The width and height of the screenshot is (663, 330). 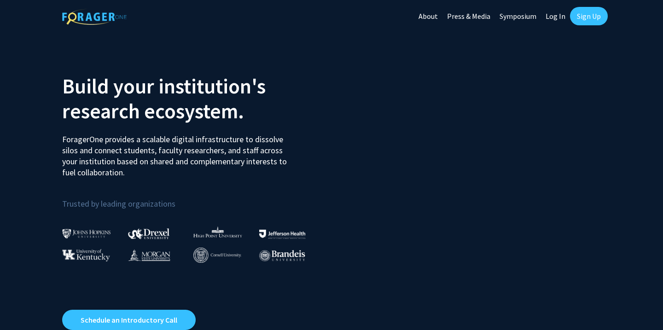 I want to click on img: Thomas Jefferson University, so click(x=282, y=234).